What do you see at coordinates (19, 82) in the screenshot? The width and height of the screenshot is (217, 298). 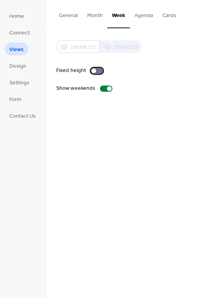 I see `a: Settings` at bounding box center [19, 82].